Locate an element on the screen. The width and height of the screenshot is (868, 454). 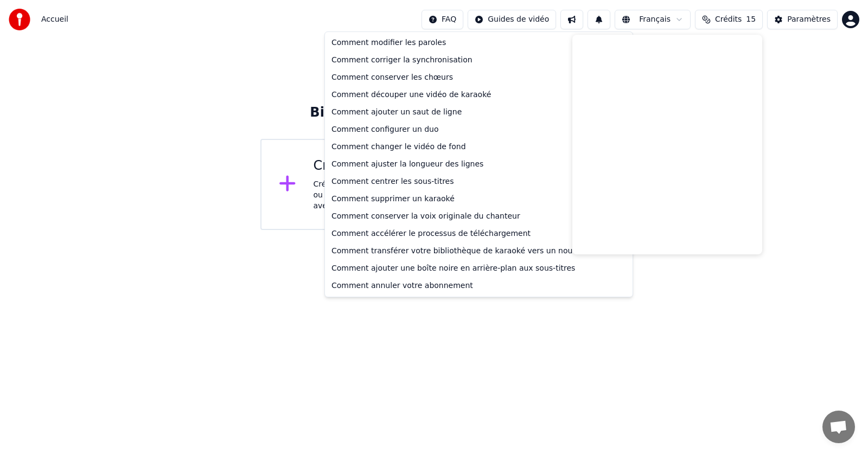
div: Comment conserver les chœurs is located at coordinates (479, 78).